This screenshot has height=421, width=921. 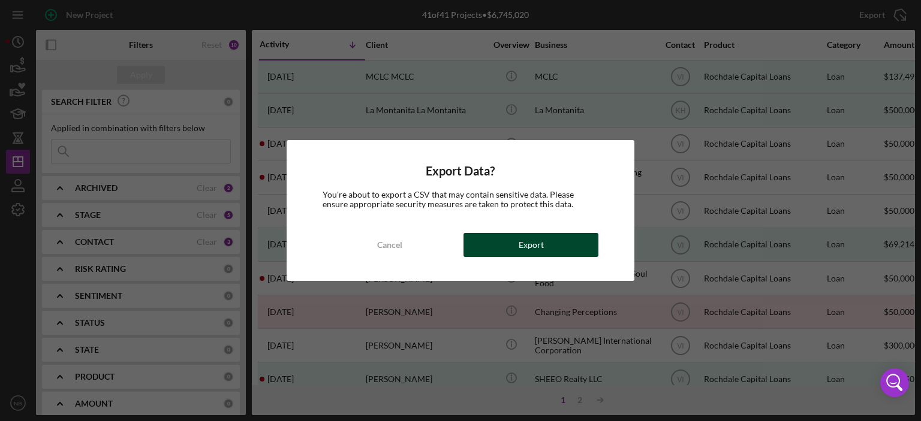 What do you see at coordinates (530, 245) in the screenshot?
I see `button: Export` at bounding box center [530, 245].